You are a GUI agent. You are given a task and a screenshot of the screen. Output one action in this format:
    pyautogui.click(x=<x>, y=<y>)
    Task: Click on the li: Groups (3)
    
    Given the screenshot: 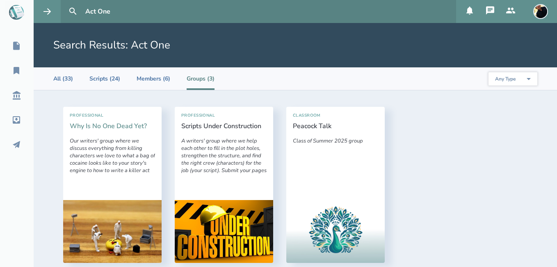 What is the action you would take?
    pyautogui.click(x=201, y=78)
    